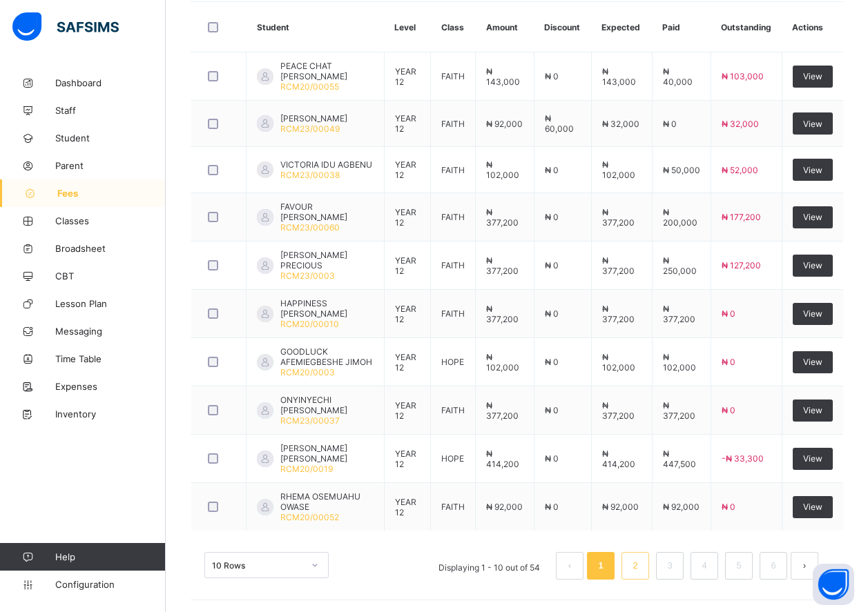 This screenshot has width=868, height=612. Describe the element at coordinates (634, 566) in the screenshot. I see `a: 2` at that location.